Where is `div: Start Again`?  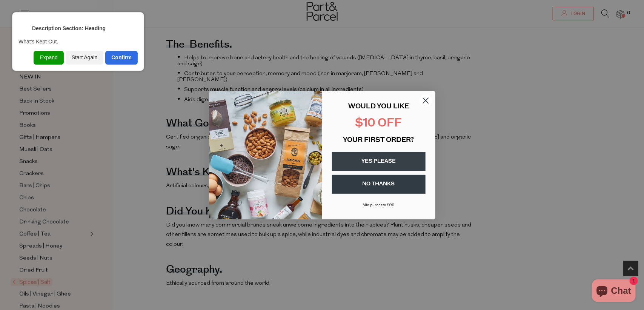 div: Start Again is located at coordinates (85, 58).